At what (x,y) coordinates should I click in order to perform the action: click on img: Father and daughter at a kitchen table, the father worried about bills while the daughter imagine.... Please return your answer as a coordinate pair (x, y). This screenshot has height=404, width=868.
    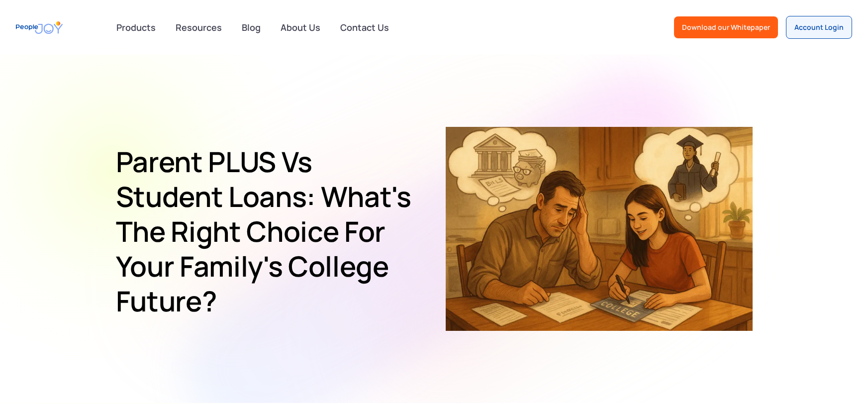
    Looking at the image, I should click on (599, 229).